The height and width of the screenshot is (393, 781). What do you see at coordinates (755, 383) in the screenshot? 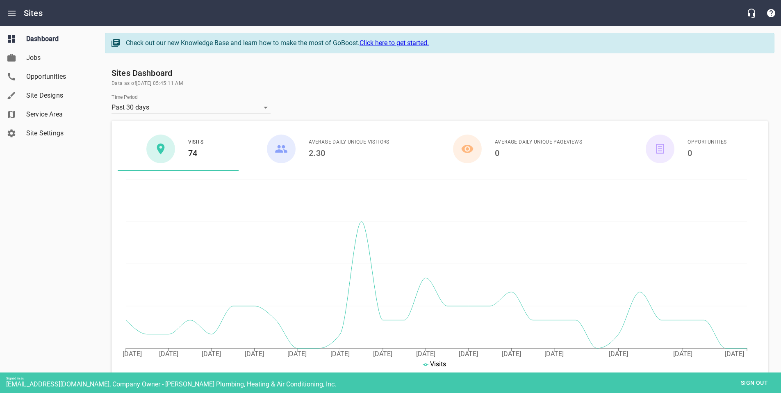
I see `span: Sign out` at bounding box center [755, 383].